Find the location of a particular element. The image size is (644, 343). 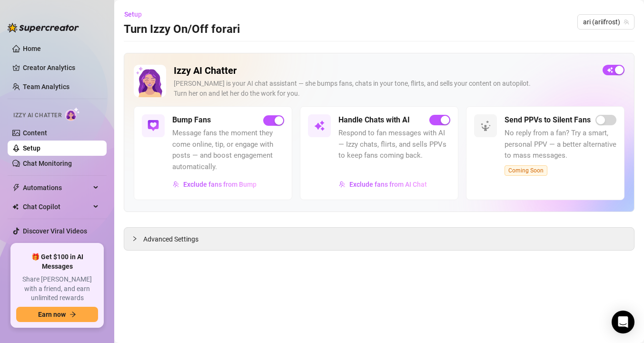

span: Izzy AI Chatter is located at coordinates (37, 115).